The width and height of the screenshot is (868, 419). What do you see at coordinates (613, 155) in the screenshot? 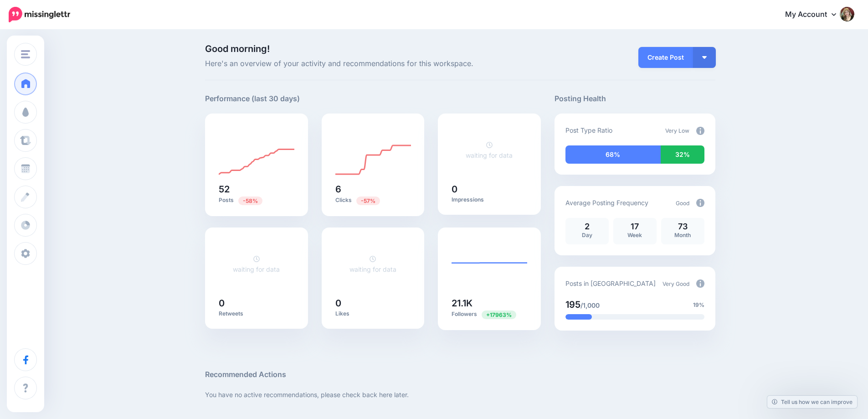
I see `div: 68% of your posts in the last 30 days have been from Drip Campaigns` at bounding box center [613, 155].